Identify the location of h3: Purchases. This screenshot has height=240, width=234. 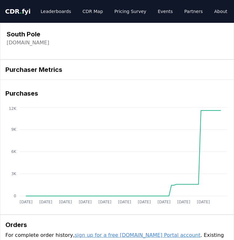
(117, 94).